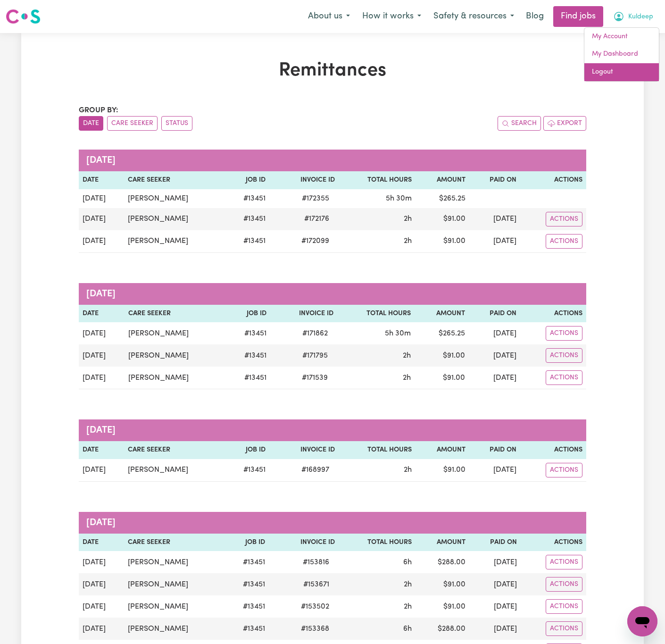  What do you see at coordinates (23, 17) in the screenshot?
I see `img: Careseekers logo` at bounding box center [23, 17].